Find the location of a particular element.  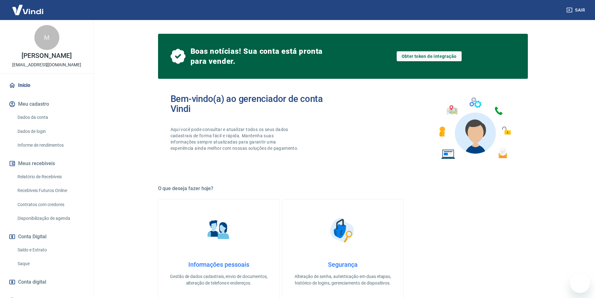

a: Disponibilização de agenda is located at coordinates (50, 218).